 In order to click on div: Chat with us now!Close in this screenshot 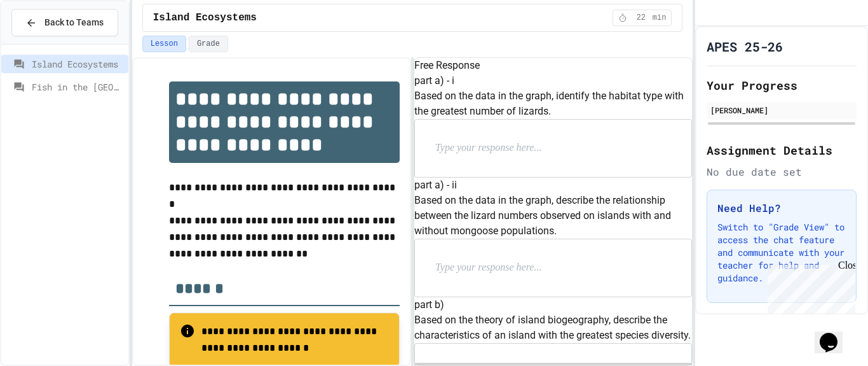, I will do `click(46, 43)`.